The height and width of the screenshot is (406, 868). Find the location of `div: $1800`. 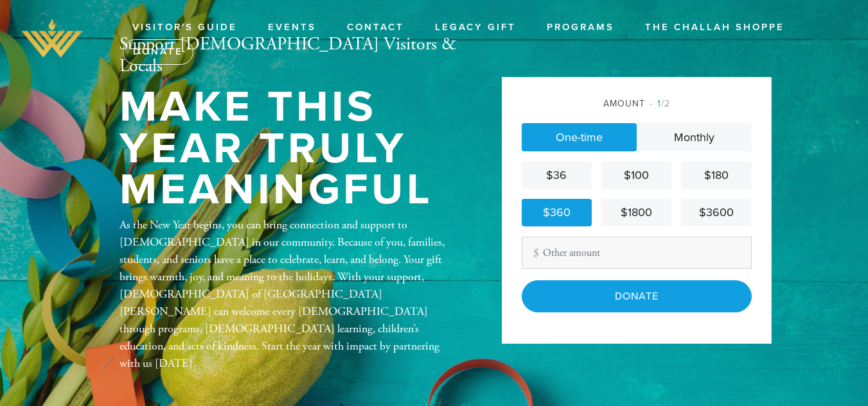

div: $1800 is located at coordinates (636, 213).